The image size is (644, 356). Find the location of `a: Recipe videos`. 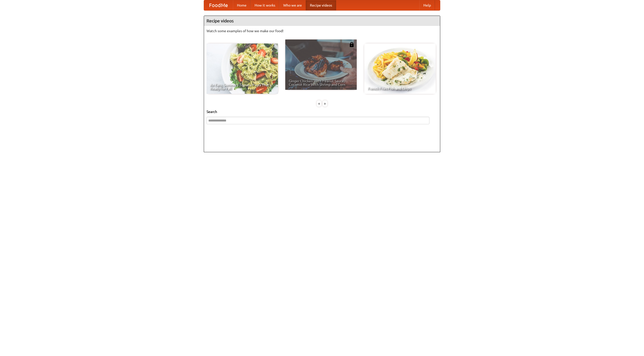

a: Recipe videos is located at coordinates (321, 5).